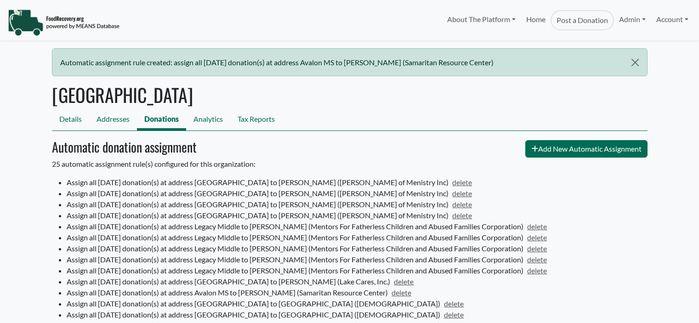 The height and width of the screenshot is (323, 699). What do you see at coordinates (113, 120) in the screenshot?
I see `a: Addresses` at bounding box center [113, 120].